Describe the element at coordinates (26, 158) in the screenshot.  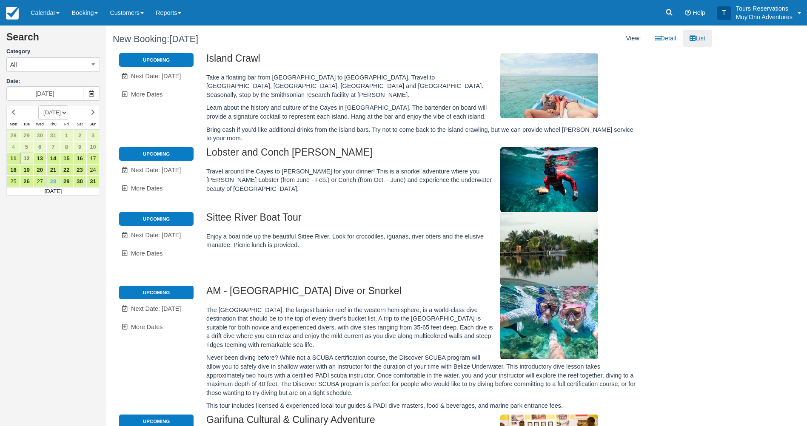
I see `a: 12` at that location.